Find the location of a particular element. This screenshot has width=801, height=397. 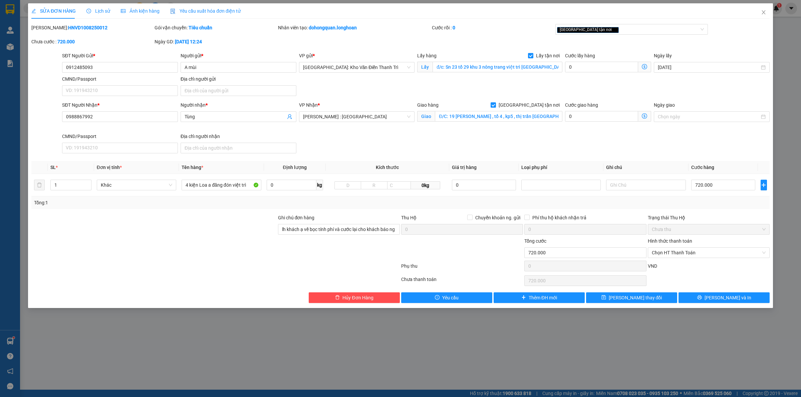

input: D is located at coordinates (348, 186).